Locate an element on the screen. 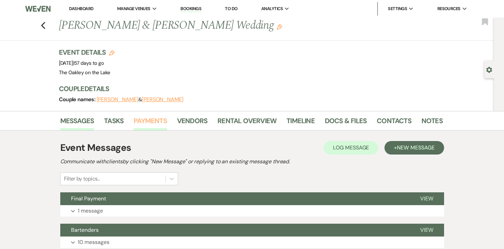 This screenshot has height=249, width=504. span: New Message is located at coordinates (416, 147).